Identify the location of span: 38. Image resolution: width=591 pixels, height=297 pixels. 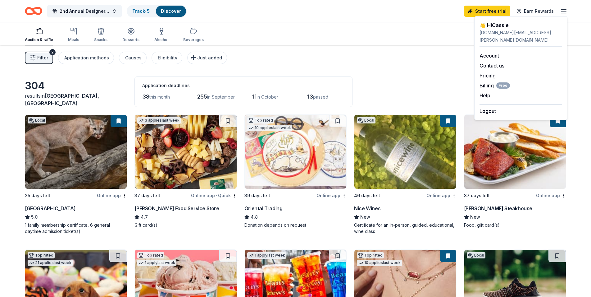
(146, 96).